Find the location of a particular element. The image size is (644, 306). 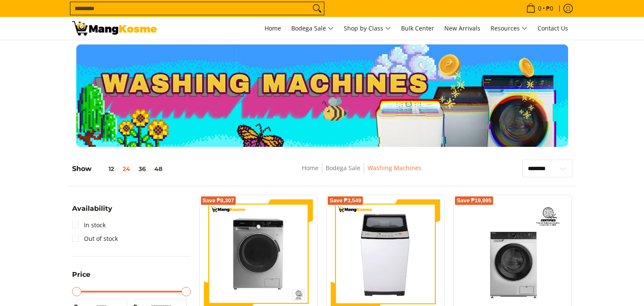

a: In stock is located at coordinates (89, 225).